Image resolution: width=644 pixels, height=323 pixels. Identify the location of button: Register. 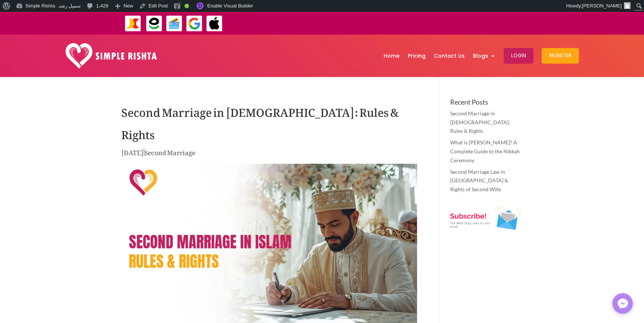
(560, 56).